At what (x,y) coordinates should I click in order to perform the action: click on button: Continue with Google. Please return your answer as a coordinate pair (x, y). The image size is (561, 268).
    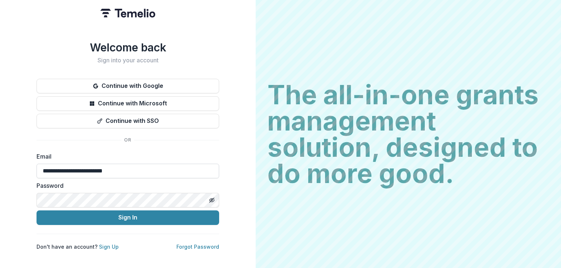
    Looking at the image, I should click on (128, 86).